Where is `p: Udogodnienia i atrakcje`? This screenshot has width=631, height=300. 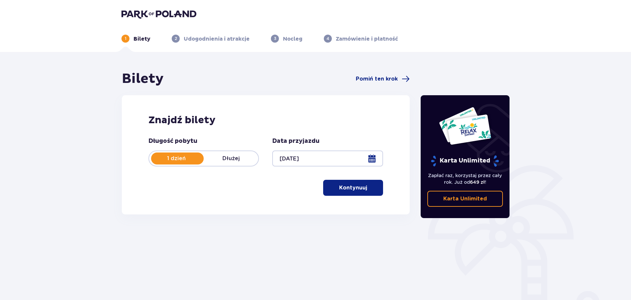 p: Udogodnienia i atrakcje is located at coordinates (217, 39).